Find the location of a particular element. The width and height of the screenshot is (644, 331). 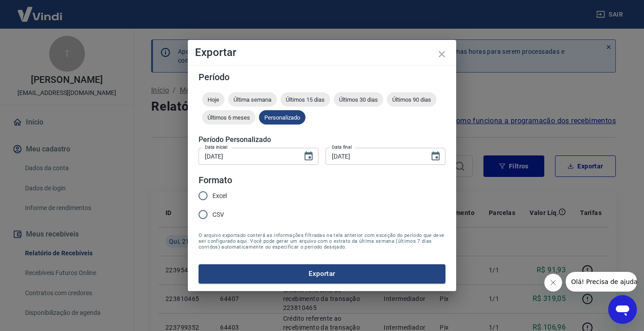

h5: Período is located at coordinates (322, 77).